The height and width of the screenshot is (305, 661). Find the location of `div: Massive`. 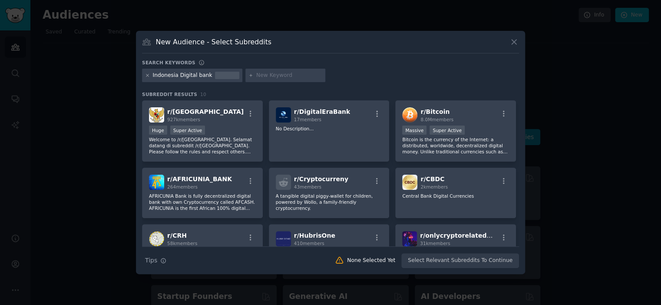

div: Massive is located at coordinates (414, 130).